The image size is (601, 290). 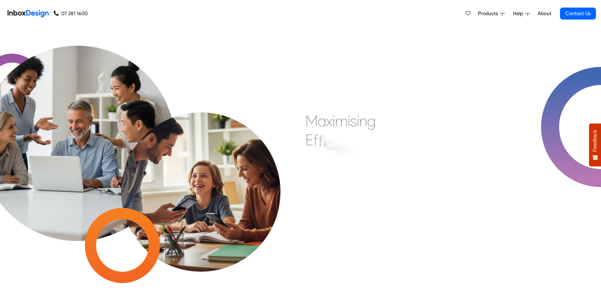 What do you see at coordinates (519, 14) in the screenshot?
I see `span: Help` at bounding box center [519, 14].